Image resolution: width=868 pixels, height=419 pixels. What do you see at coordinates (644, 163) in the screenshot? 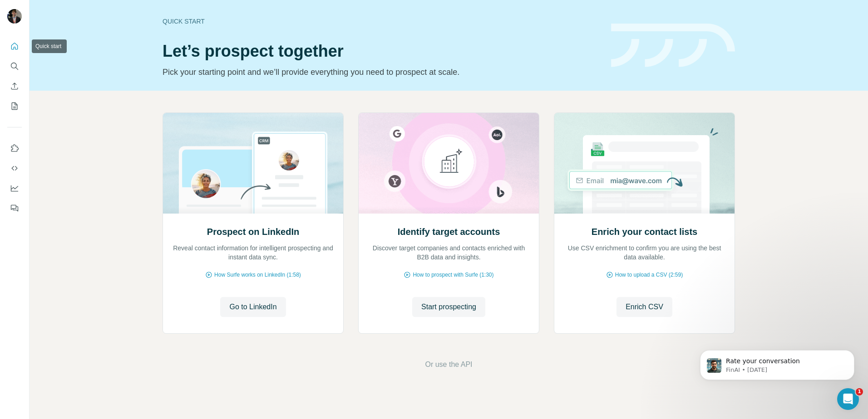
I see `img: Enrich your contact lists` at bounding box center [644, 163].